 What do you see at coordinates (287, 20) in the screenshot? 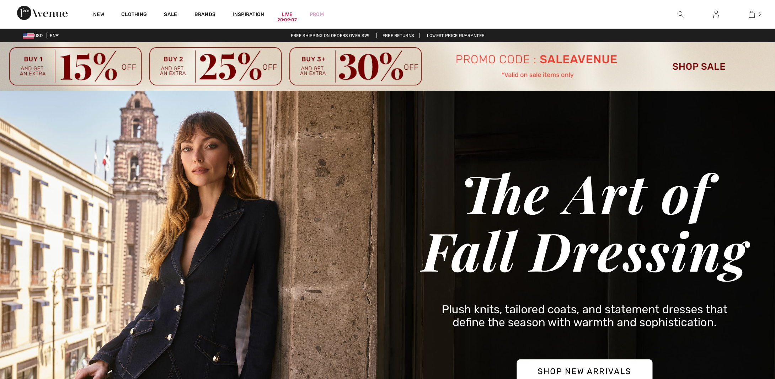
I see `div: 20:09:07` at bounding box center [287, 20].